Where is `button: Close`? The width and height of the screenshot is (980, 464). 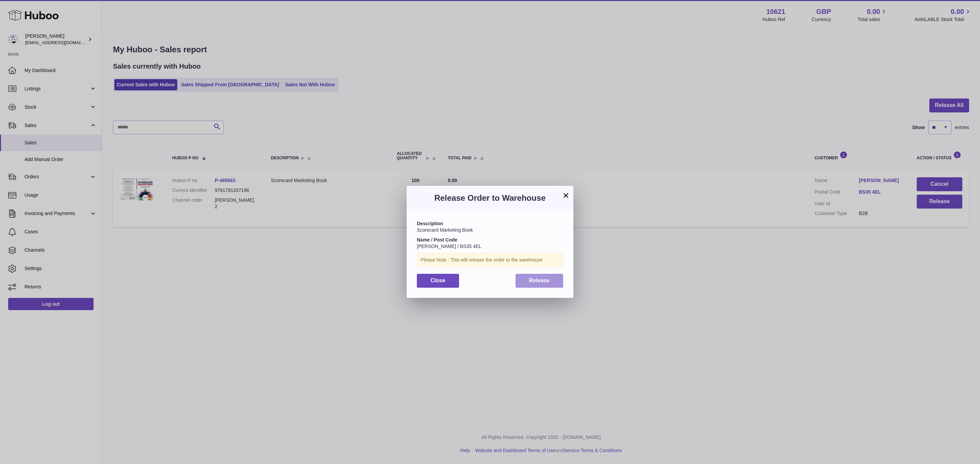
button: Close is located at coordinates (438, 281).